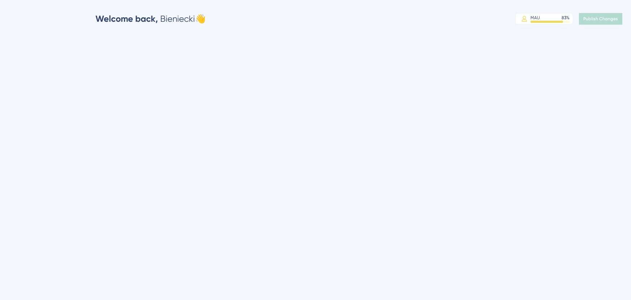 Image resolution: width=631 pixels, height=300 pixels. Describe the element at coordinates (127, 18) in the screenshot. I see `span: Welcome back,` at that location.